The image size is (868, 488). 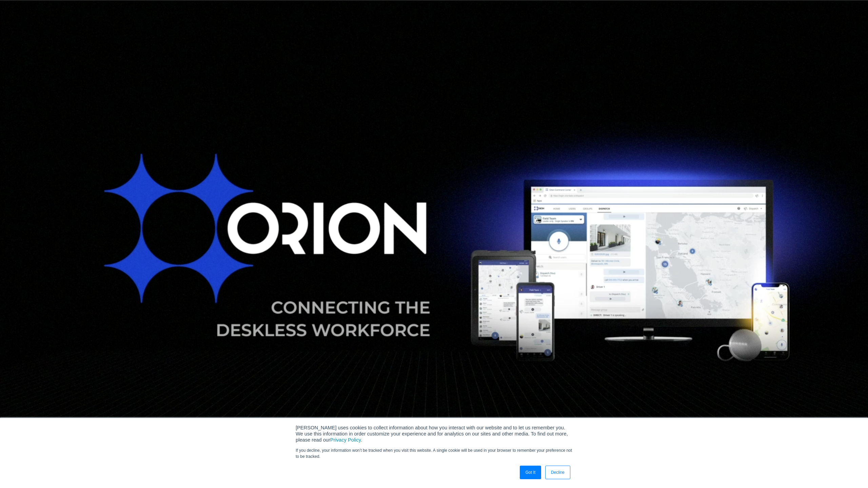 What do you see at coordinates (434, 453) in the screenshot?
I see `p: If you decline, your information won’t be tracked when you visit this website. A single cookie wi...` at bounding box center [434, 453].